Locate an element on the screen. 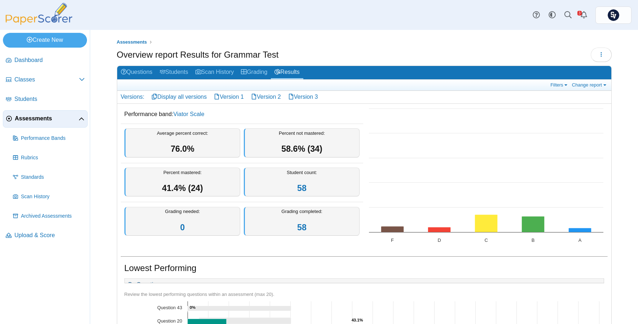  span: Classes is located at coordinates (47, 80).